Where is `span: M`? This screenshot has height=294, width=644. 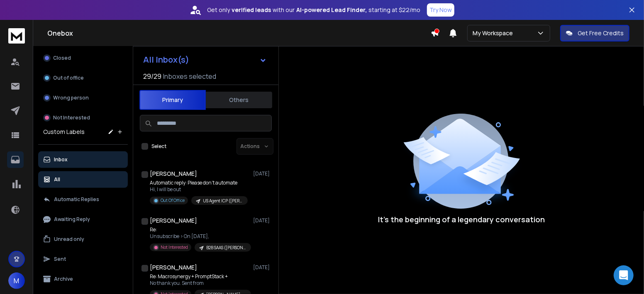
span: M is located at coordinates (17, 281).